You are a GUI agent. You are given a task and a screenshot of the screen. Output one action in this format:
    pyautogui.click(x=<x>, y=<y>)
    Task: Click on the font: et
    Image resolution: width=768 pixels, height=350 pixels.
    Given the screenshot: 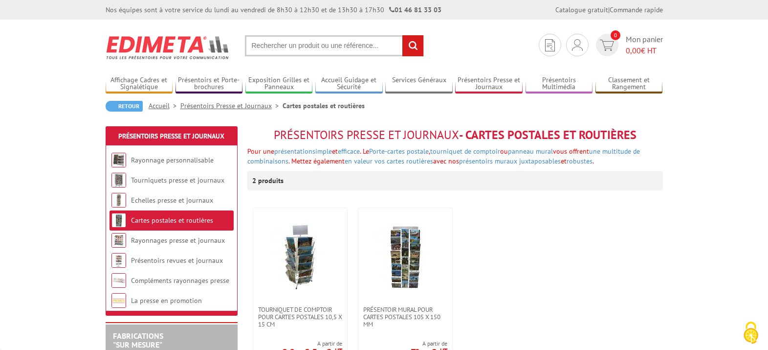 What is the action you would take?
    pyautogui.click(x=577, y=161)
    